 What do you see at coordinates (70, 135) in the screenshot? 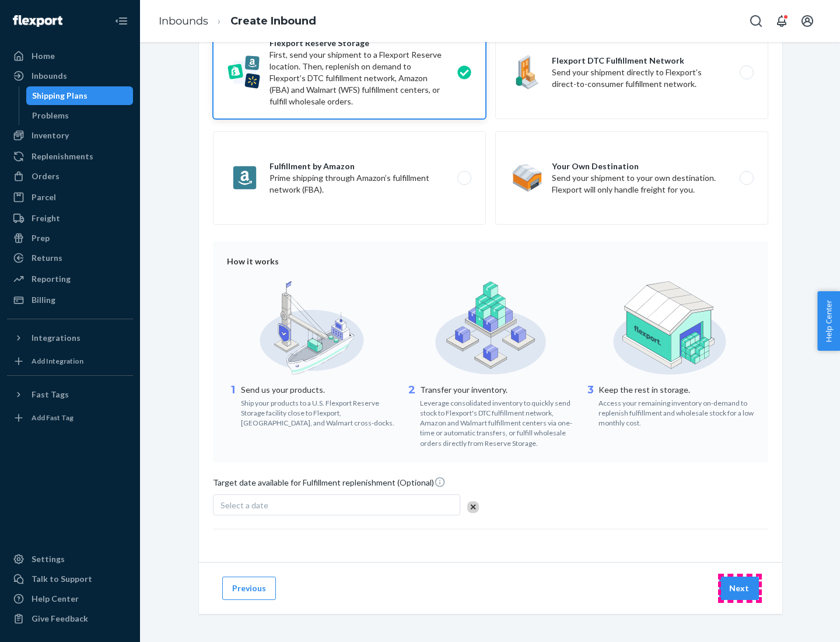
I see `a: Inventory` at bounding box center [70, 135].